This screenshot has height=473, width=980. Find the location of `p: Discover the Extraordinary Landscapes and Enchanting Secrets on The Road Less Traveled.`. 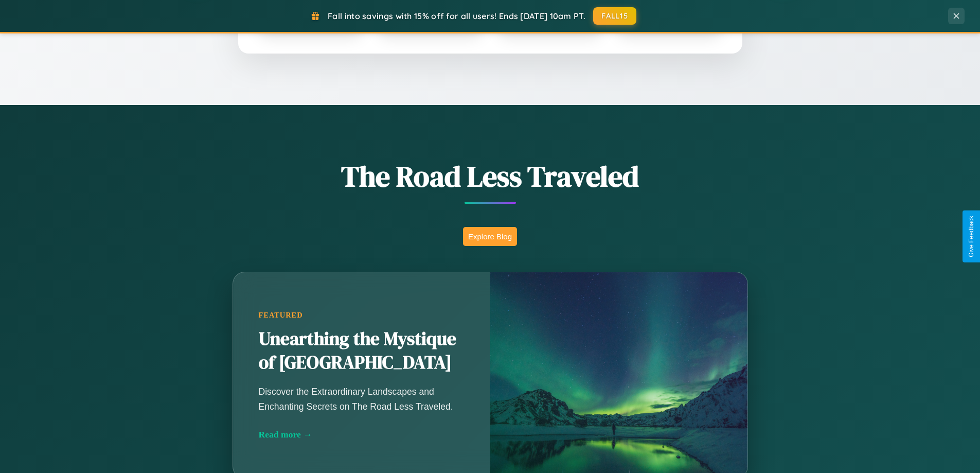

p: Discover the Extraordinary Landscapes and Enchanting Secrets on The Road Less Traveled. is located at coordinates (362, 398).